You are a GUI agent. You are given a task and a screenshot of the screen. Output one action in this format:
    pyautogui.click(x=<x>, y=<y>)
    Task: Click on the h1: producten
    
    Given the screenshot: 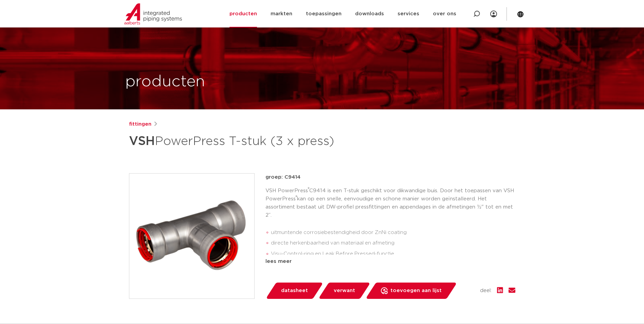 What is the action you would take?
    pyautogui.click(x=165, y=82)
    